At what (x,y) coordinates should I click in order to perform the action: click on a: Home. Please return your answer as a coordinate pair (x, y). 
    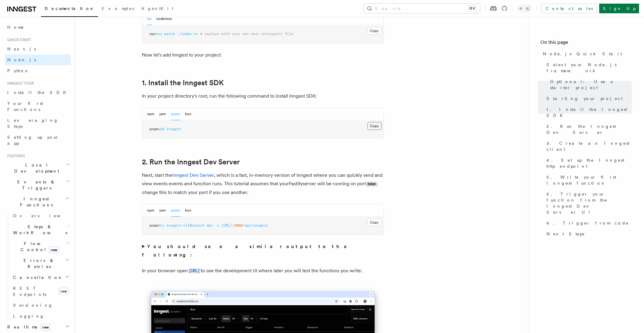
    Looking at the image, I should click on (37, 27).